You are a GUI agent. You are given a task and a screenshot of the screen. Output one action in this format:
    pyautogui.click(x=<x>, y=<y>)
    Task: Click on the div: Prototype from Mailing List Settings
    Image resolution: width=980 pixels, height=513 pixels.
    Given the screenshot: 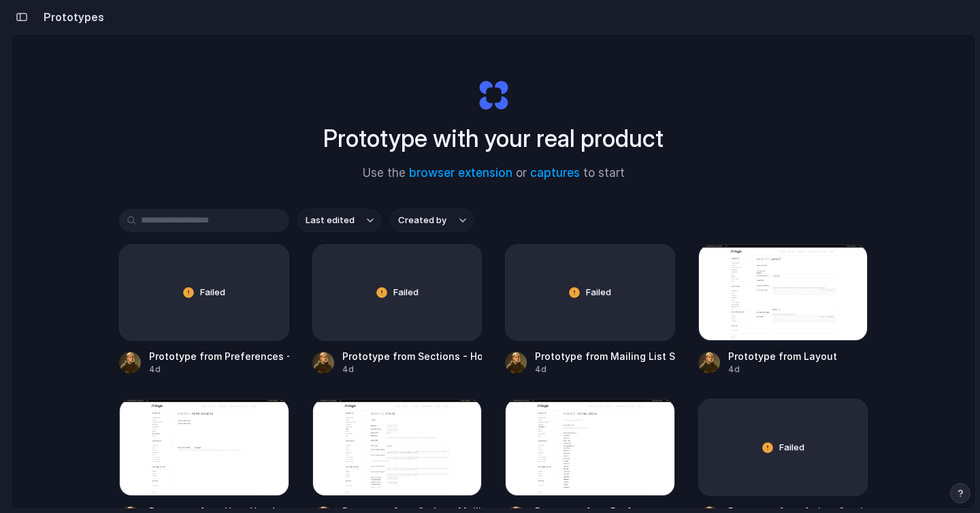 What is the action you would take?
    pyautogui.click(x=605, y=356)
    